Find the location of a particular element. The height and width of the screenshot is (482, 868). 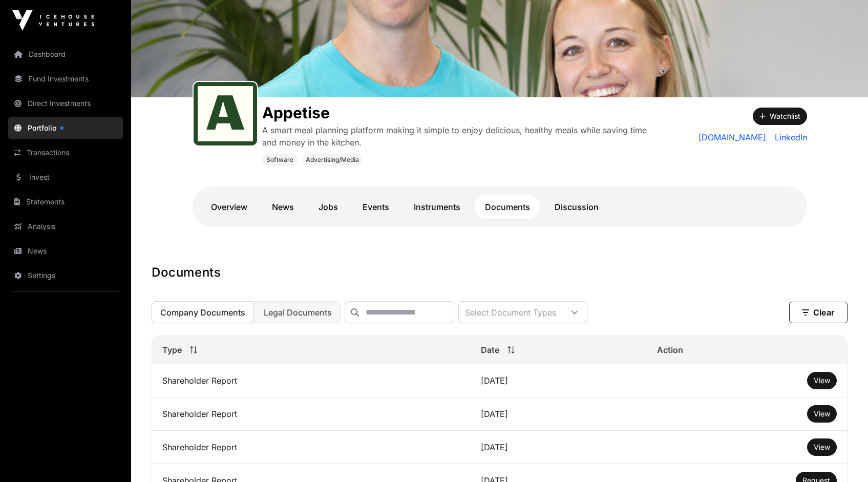

span: Software is located at coordinates (280, 160).